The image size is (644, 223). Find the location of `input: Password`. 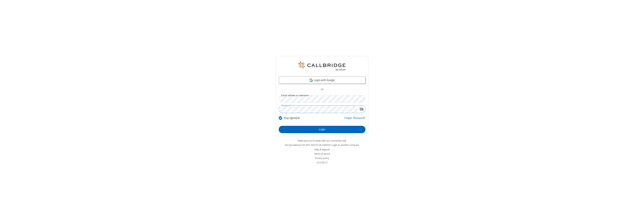

input: Password is located at coordinates (318, 109).